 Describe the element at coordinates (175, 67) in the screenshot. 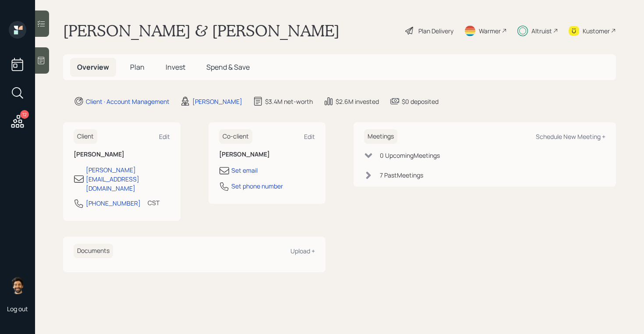

I see `span: Invest` at that location.